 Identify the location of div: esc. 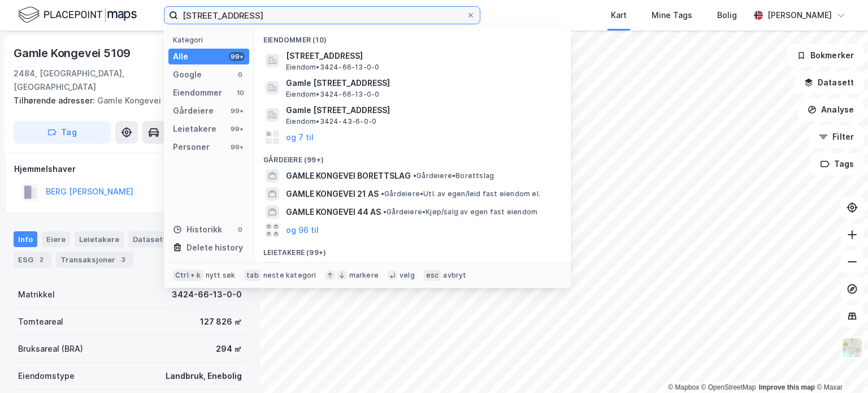
(432, 275).